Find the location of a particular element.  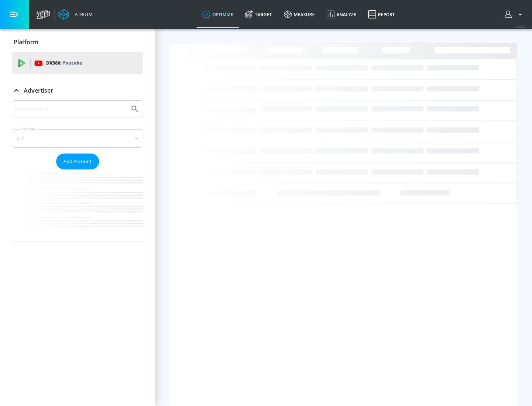

div: DV360: Youtube is located at coordinates (78, 63).